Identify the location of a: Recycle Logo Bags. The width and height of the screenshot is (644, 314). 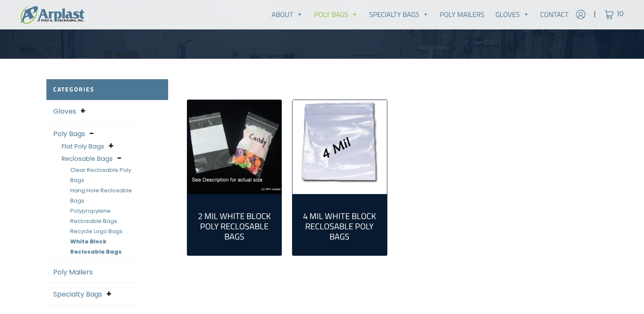
(96, 231).